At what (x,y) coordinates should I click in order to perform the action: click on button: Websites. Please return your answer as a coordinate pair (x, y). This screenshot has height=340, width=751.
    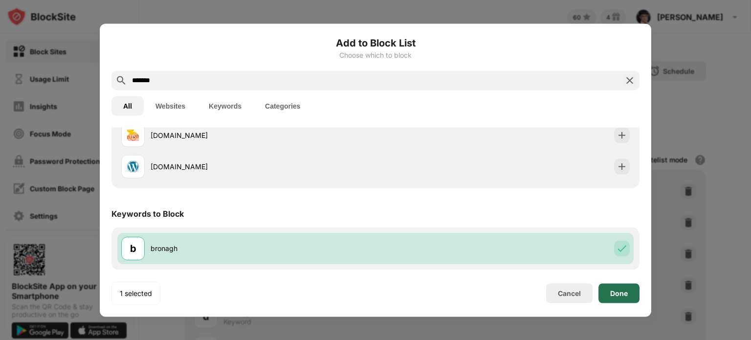
    Looking at the image, I should click on (170, 106).